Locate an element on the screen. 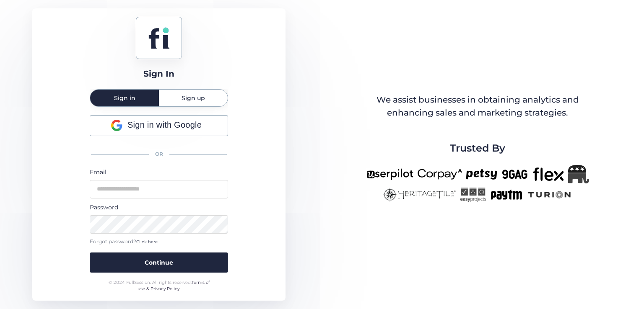 Image resolution: width=644 pixels, height=309 pixels. span: Sign in with Google is located at coordinates (165, 125).